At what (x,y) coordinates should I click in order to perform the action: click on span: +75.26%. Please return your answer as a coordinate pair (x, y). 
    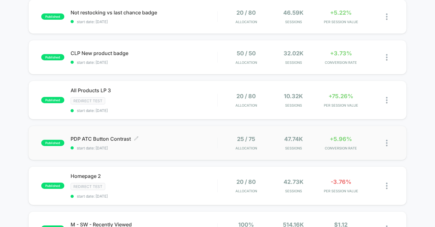
    Looking at the image, I should click on (341, 96).